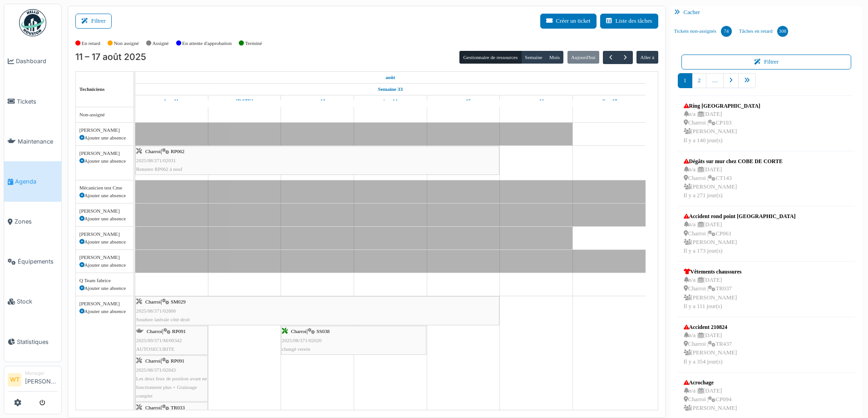 Image resolution: width=868 pixels, height=418 pixels. What do you see at coordinates (711, 383) in the screenshot?
I see `div: Acrochage` at bounding box center [711, 383].